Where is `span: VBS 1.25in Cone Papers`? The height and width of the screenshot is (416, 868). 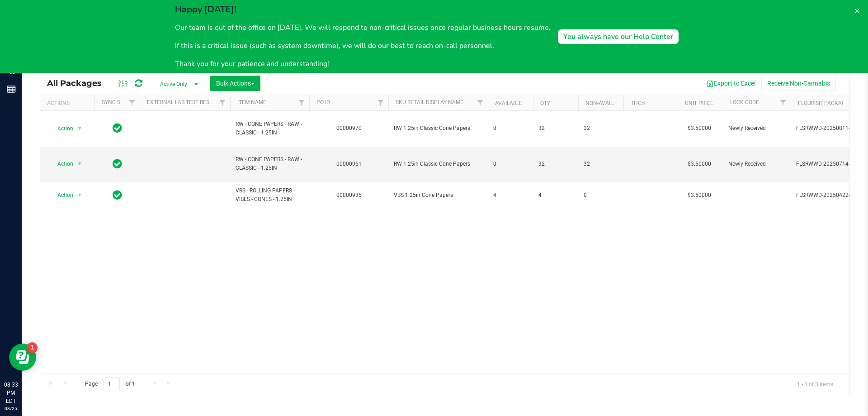
span: VBS 1.25in Cone Papers is located at coordinates (438, 195).